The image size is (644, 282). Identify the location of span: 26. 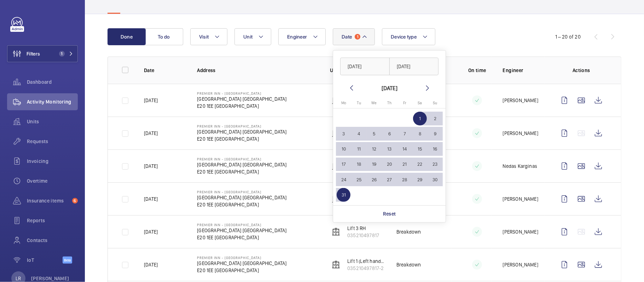
(374, 180).